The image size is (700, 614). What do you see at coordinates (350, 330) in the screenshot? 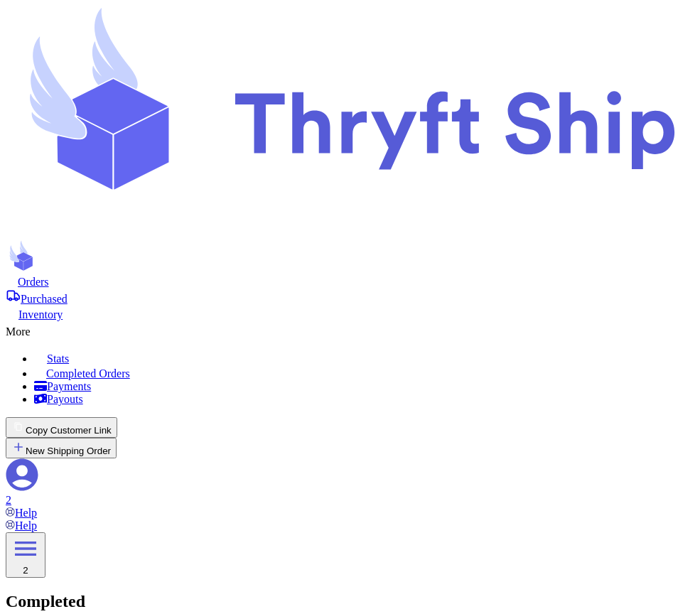
I see `div: More` at bounding box center [350, 330].